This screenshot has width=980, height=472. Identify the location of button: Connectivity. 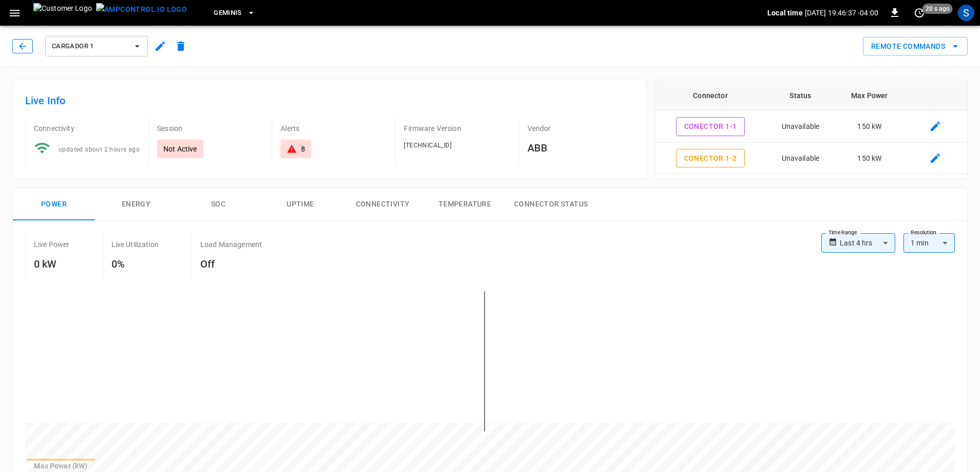
(382, 205).